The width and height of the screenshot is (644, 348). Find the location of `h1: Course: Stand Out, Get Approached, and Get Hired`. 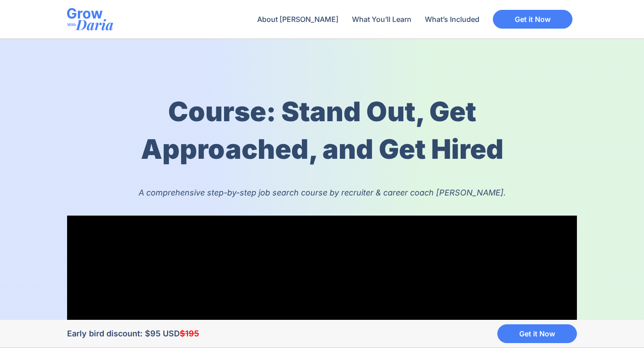

h1: Course: Stand Out, Get Approached, and Get Hired is located at coordinates (322, 130).